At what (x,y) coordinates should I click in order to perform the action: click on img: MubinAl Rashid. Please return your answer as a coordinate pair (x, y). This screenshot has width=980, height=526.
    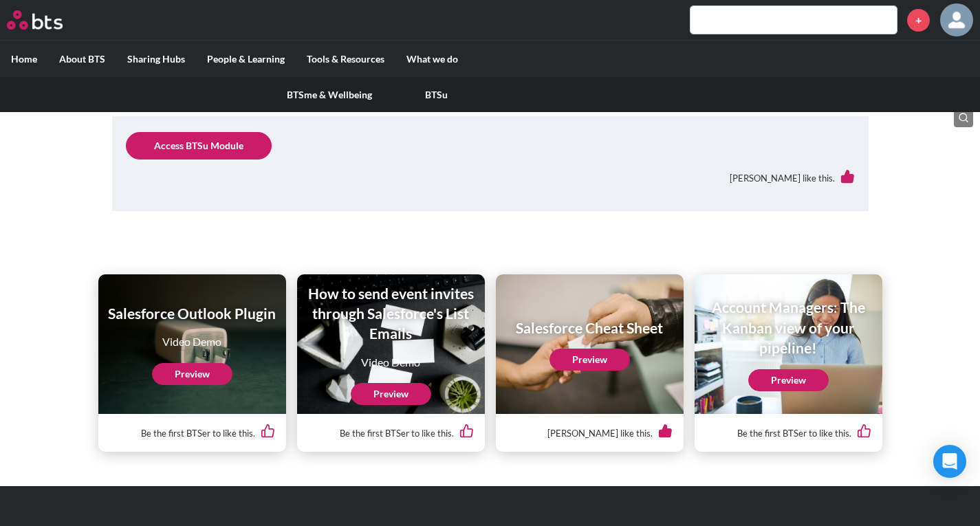
    Looking at the image, I should click on (957, 20).